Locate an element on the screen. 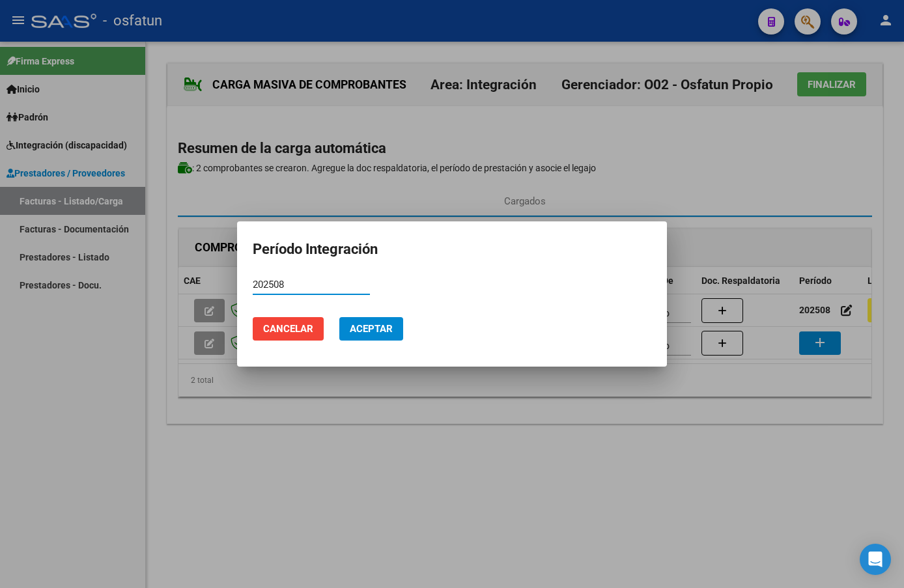 The width and height of the screenshot is (904, 588). button: Cancelar is located at coordinates (288, 329).